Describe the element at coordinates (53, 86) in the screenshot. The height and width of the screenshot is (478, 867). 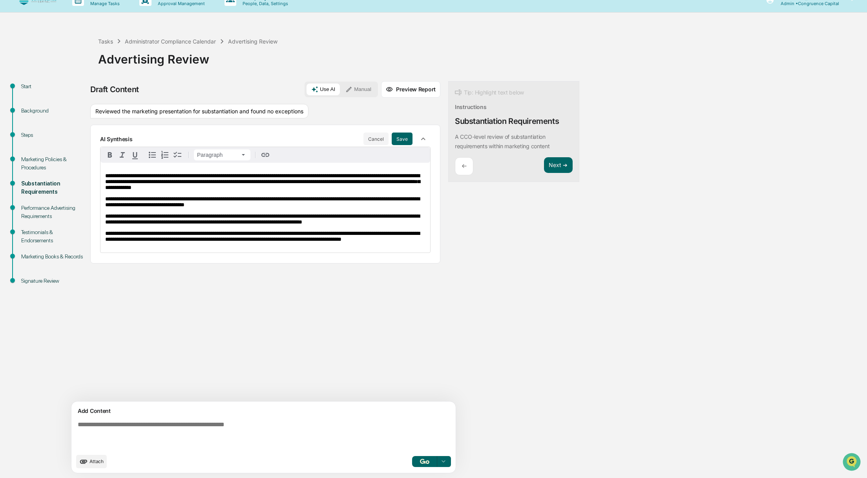
I see `div: Start` at that location.